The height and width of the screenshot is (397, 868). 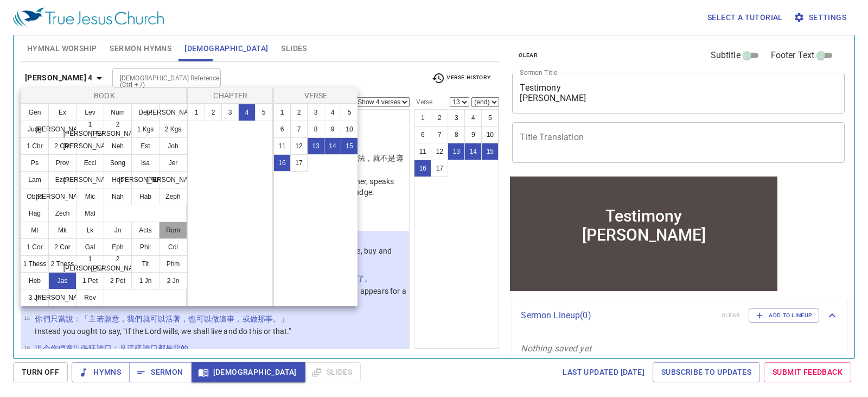 I want to click on button: 11, so click(x=282, y=146).